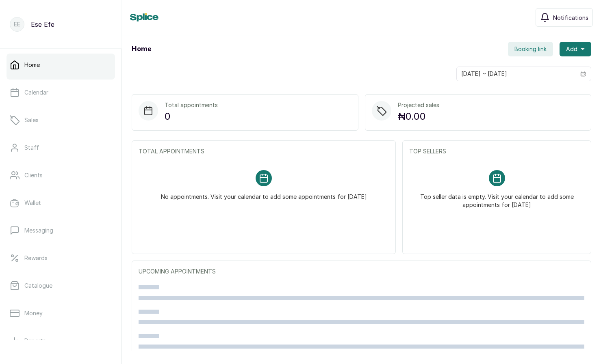 The width and height of the screenshot is (601, 364). Describe the element at coordinates (61, 203) in the screenshot. I see `a: Wallet` at that location.